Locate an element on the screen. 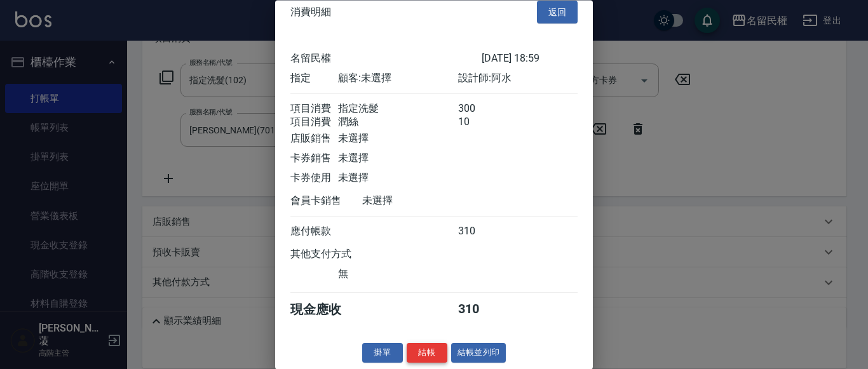  div: 其他支付方式 is located at coordinates (338, 255).